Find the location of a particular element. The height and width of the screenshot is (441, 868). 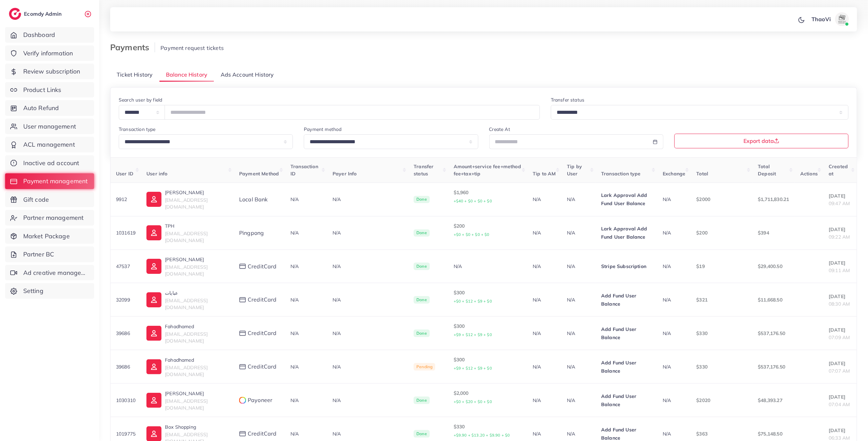

a: Review subscription is located at coordinates (50, 71).